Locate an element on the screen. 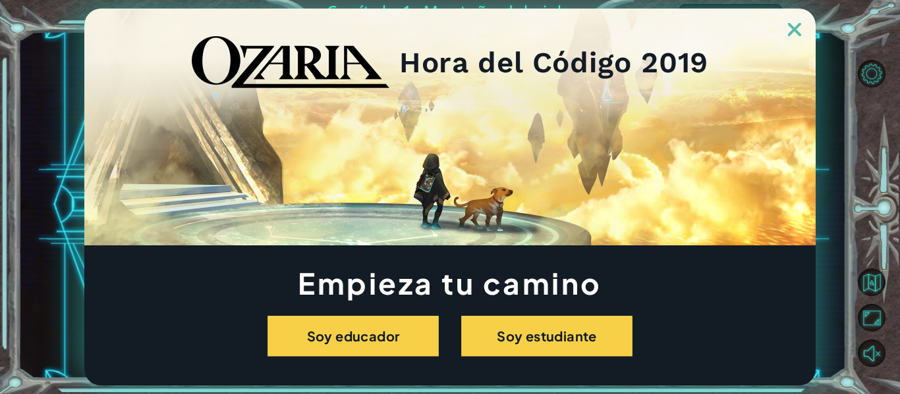  h2: Hora del Código 2019 is located at coordinates (554, 63).